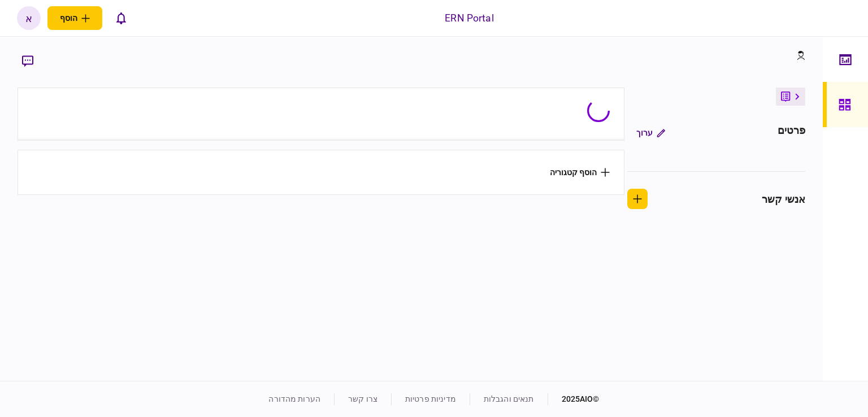  I want to click on button: פתח רשימת התראות, so click(121, 18).